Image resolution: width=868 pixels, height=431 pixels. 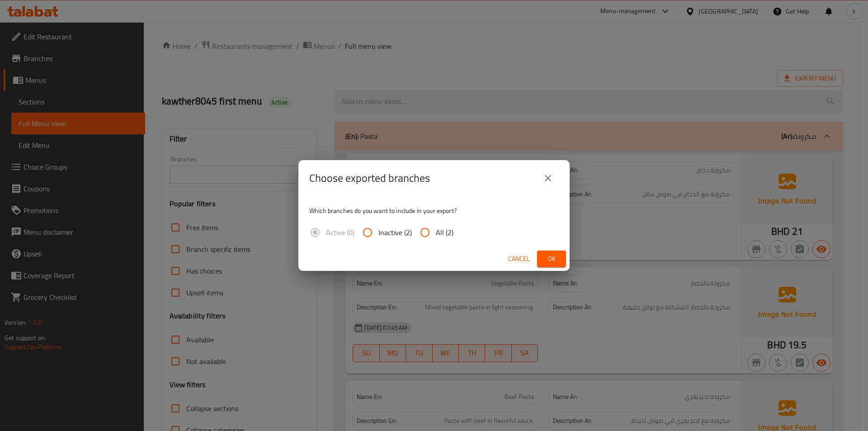 What do you see at coordinates (444, 233) in the screenshot?
I see `span: All (2)` at bounding box center [444, 233].